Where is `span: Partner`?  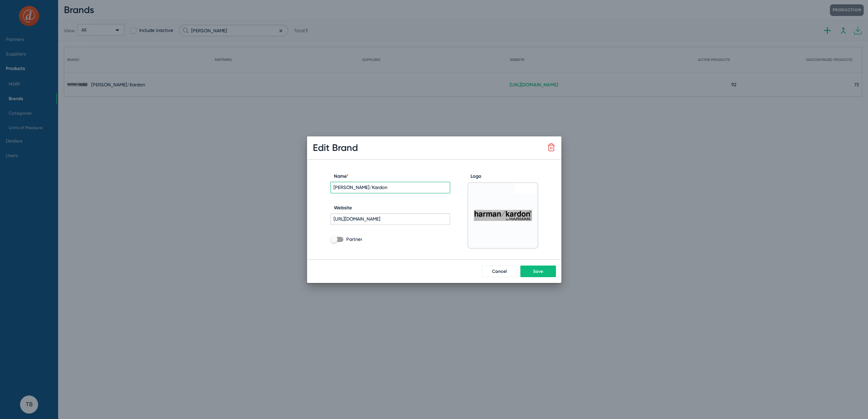 span: Partner is located at coordinates (354, 240).